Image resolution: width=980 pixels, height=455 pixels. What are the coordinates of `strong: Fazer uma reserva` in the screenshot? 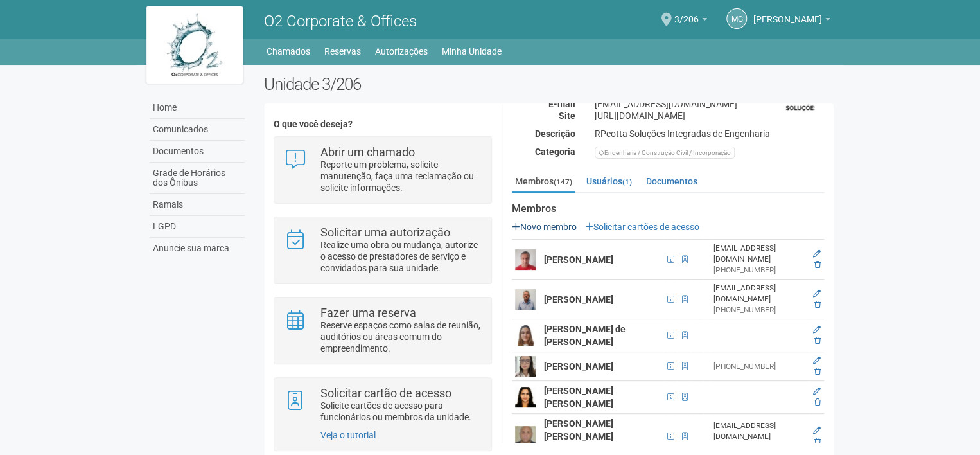 It's located at (368, 312).